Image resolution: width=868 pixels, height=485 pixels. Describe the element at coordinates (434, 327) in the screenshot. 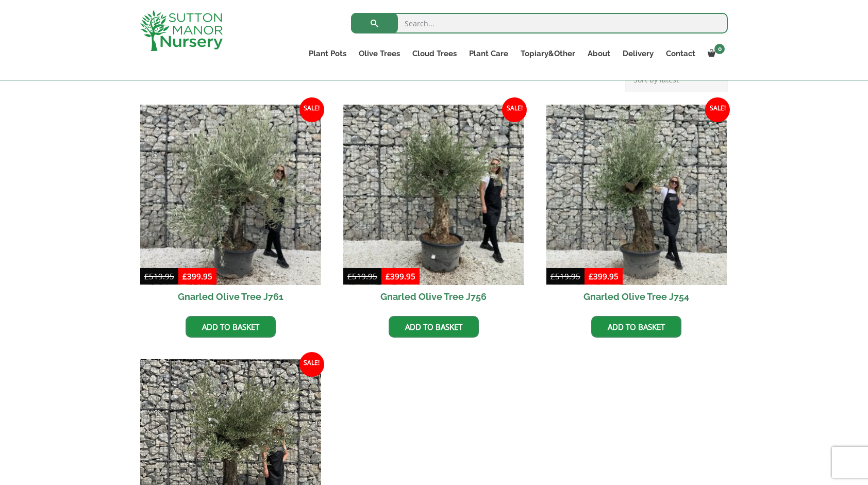

I see `a: Add to basket: “Gnarled Olive Tree J756”` at that location.